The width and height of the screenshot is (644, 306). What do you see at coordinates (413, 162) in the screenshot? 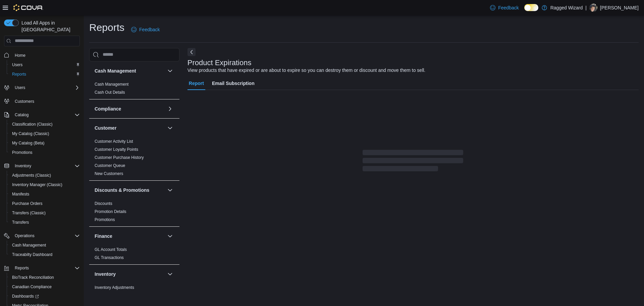
I see `span: Loading` at bounding box center [413, 162].